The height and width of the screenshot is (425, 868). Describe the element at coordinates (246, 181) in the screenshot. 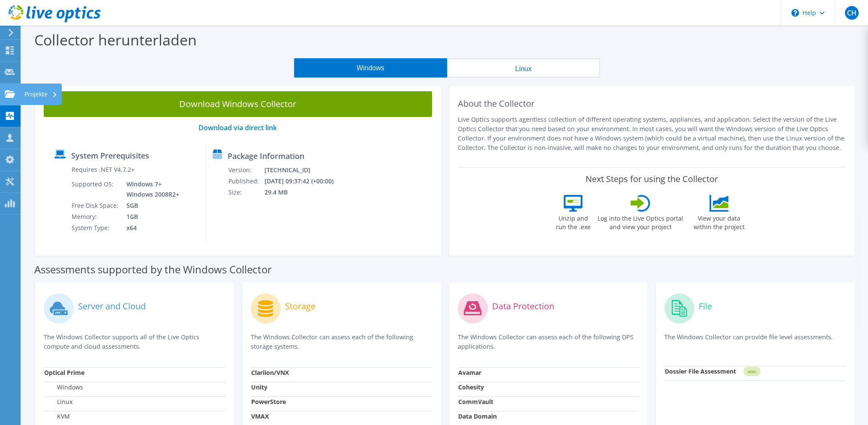

I see `td: Published:` at that location.